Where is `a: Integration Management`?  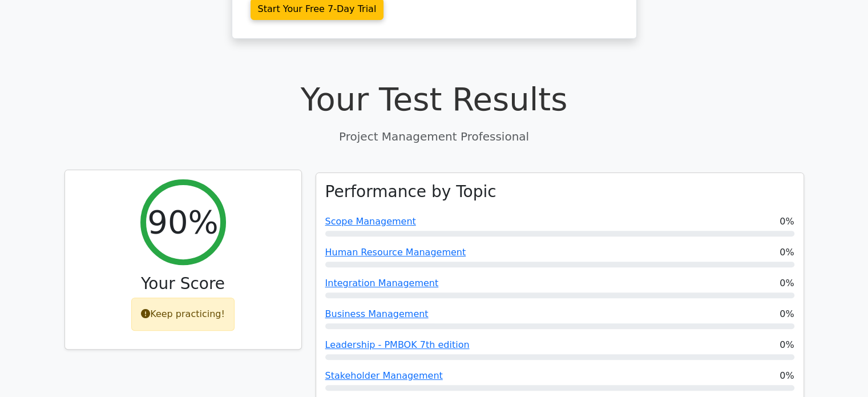 a: Integration Management is located at coordinates (382, 283).